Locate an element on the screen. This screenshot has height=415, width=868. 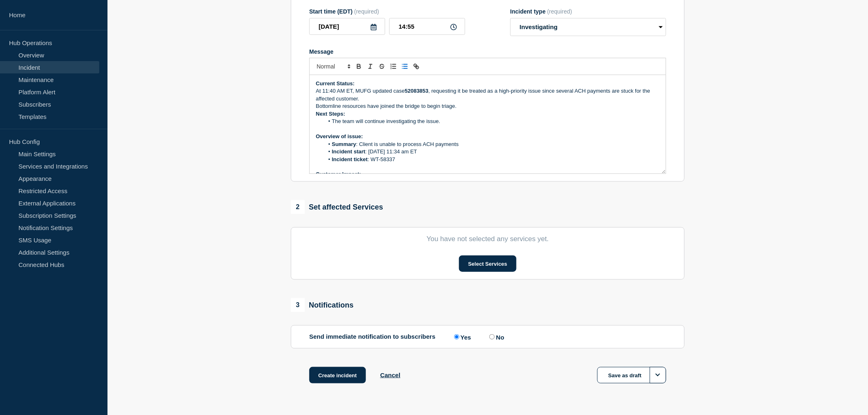
button: Select Services is located at coordinates (487, 264).